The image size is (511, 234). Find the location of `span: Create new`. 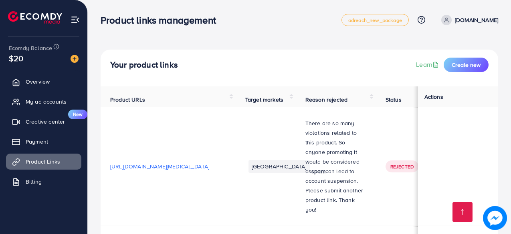

span: Create new is located at coordinates (466, 65).